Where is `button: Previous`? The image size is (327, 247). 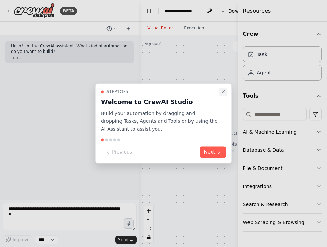 button: Previous is located at coordinates (119, 152).